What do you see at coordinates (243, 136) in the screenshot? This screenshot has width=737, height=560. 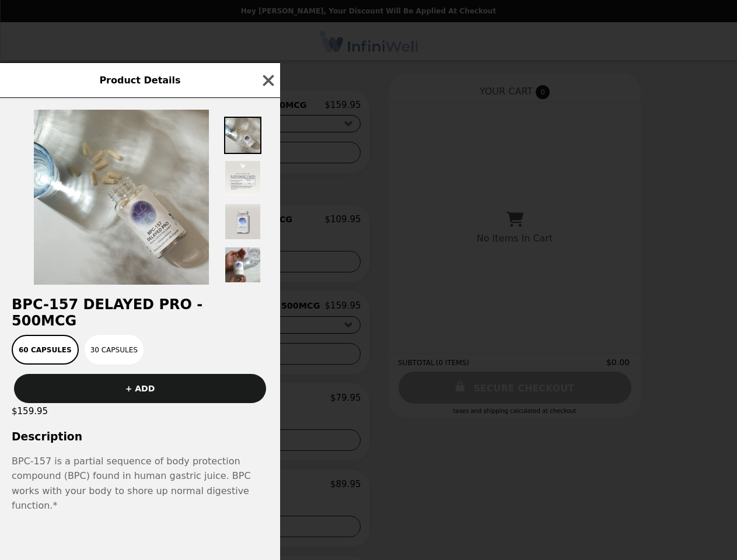 I see `img: Thumbnail 1` at bounding box center [243, 136].